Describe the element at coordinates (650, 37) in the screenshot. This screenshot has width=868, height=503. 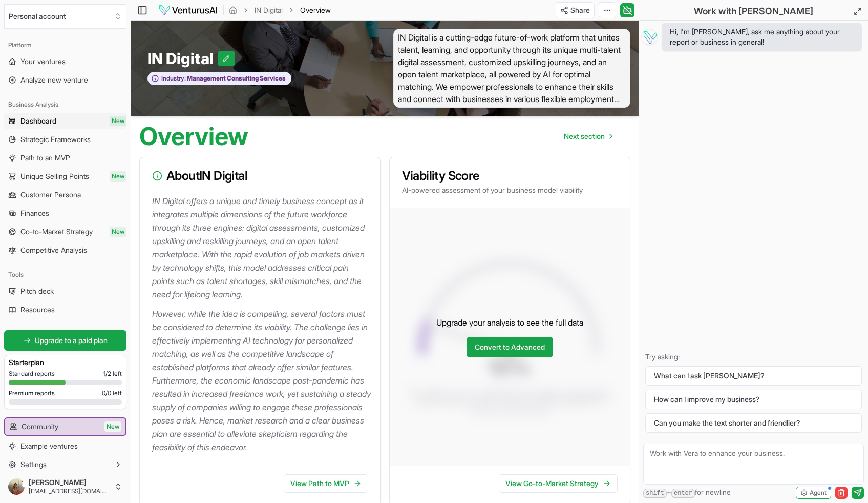
I see `img: Vera` at that location.